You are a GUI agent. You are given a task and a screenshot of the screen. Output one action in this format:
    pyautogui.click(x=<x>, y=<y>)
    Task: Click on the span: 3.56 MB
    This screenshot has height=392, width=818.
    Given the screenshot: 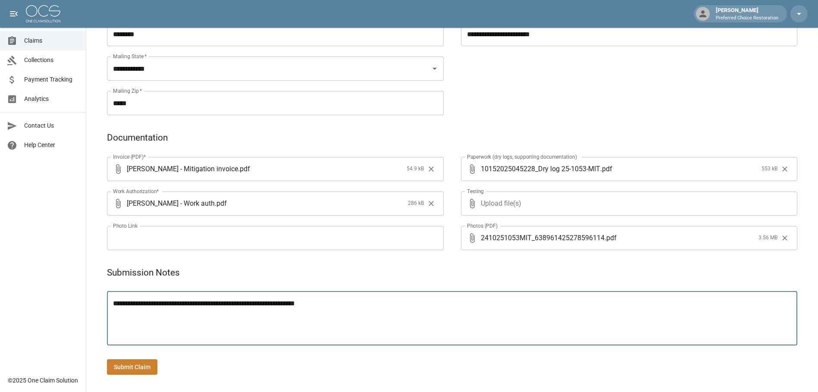 What is the action you would take?
    pyautogui.click(x=768, y=238)
    